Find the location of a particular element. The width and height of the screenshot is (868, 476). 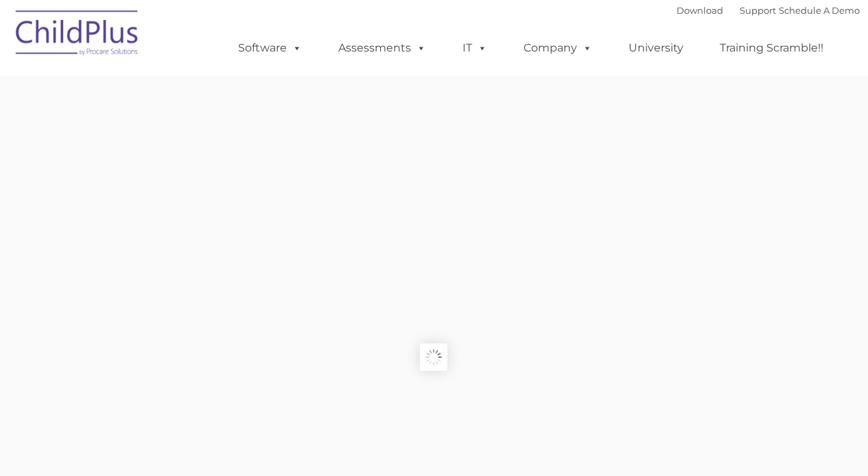

a: University is located at coordinates (656, 48).